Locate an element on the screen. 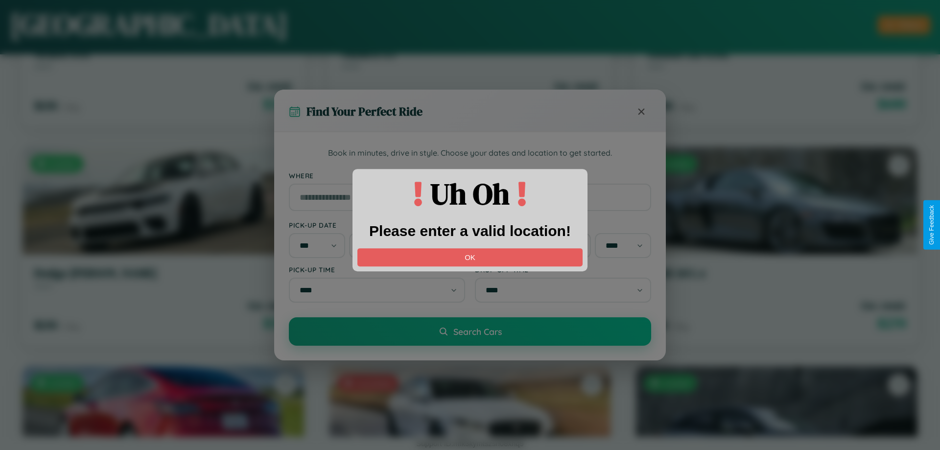  span: Search Cars is located at coordinates (477, 331).